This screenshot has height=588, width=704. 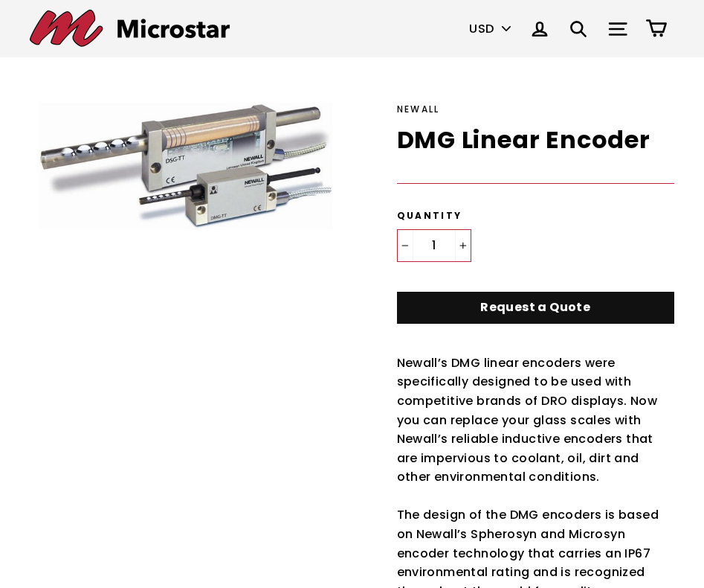 What do you see at coordinates (536, 108) in the screenshot?
I see `div: Newall` at bounding box center [536, 108].